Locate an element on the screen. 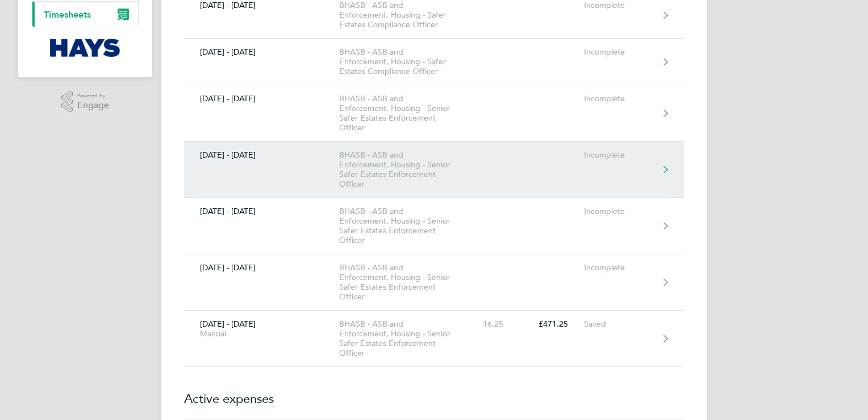 This screenshot has height=420, width=868. div: £471.25 is located at coordinates (552, 323).